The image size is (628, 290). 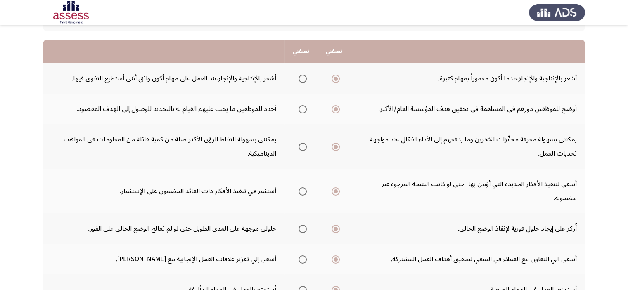 I want to click on td: أسعى لتنفيذ الأفكار الجديدة التي أؤمن بها، حتى لو كانت النتيجة المرجوة غير مضمونة., so click(x=468, y=191).